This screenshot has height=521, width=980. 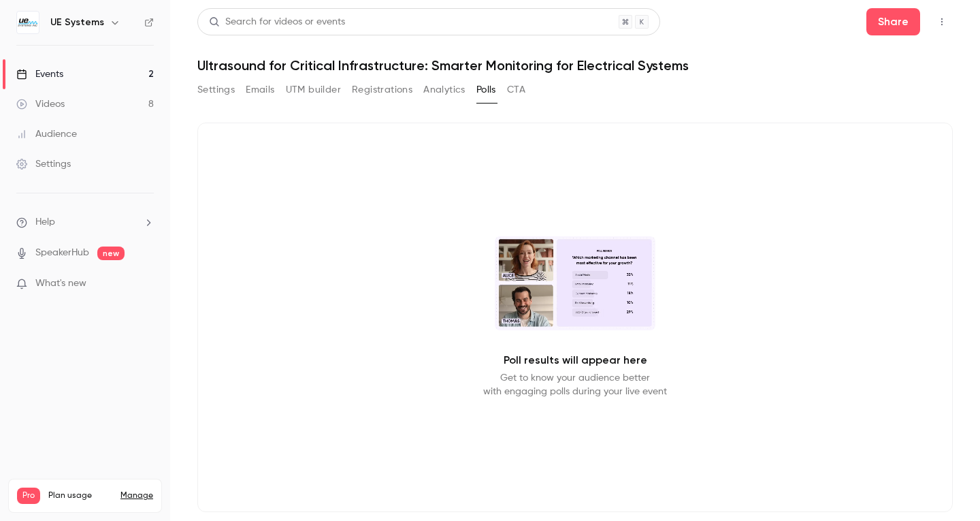 I want to click on button: UTM builder, so click(x=313, y=90).